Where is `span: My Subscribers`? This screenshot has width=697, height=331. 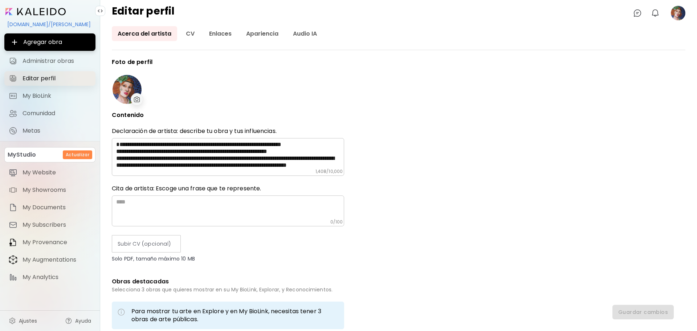
span: My Subscribers is located at coordinates (57, 225).